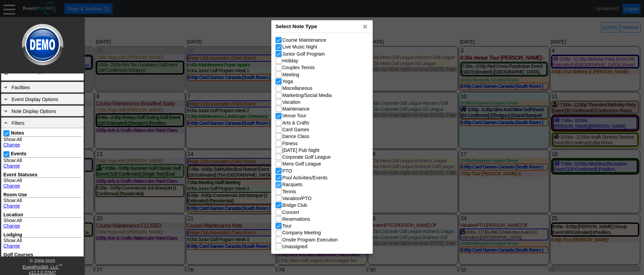  What do you see at coordinates (42, 195) in the screenshot?
I see `div: Room Use` at bounding box center [42, 195].